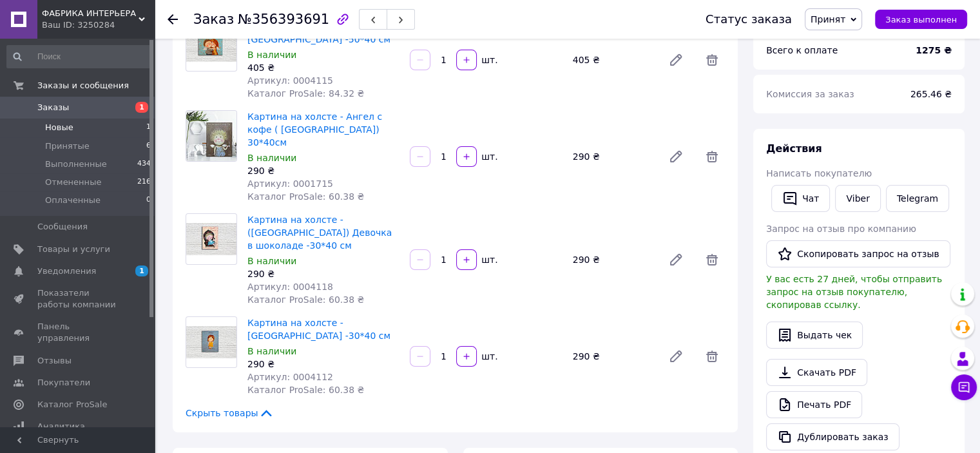  What do you see at coordinates (172, 20) in the screenshot?
I see `div: Вернуться назад` at bounding box center [172, 20].